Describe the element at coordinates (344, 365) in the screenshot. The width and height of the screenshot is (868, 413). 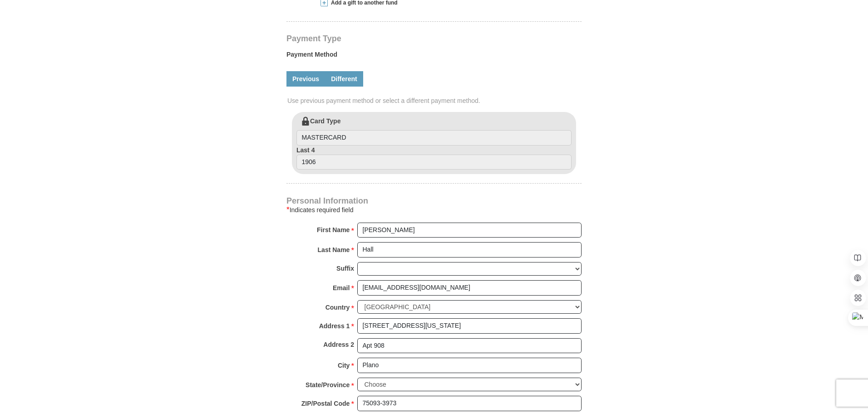
I see `strong: City` at that location.